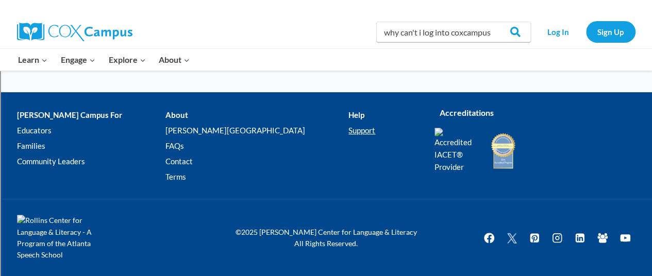 The width and height of the screenshot is (652, 276). Describe the element at coordinates (104, 60) in the screenshot. I see `nav: Primary Navigation` at that location.